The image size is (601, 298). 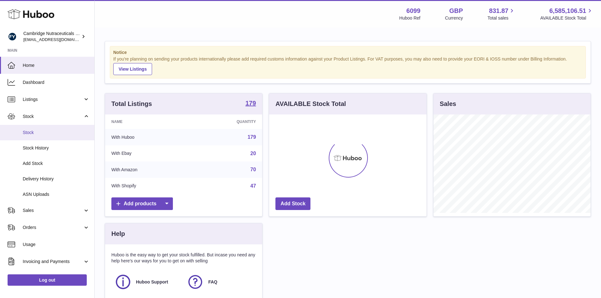 What do you see at coordinates (148, 186) in the screenshot?
I see `td: With Shopify` at bounding box center [148, 186].